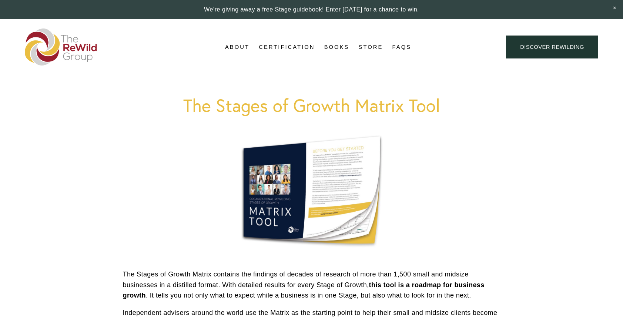 Image resolution: width=623 pixels, height=319 pixels. What do you see at coordinates (402, 47) in the screenshot?
I see `a: FAQs` at bounding box center [402, 47].